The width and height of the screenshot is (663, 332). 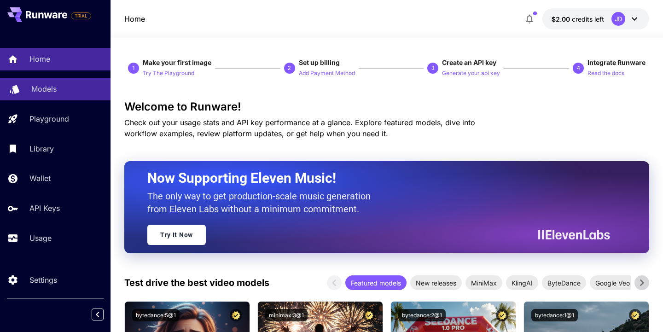 What do you see at coordinates (287, 315) in the screenshot?
I see `button: minimax:3@1` at bounding box center [287, 315].